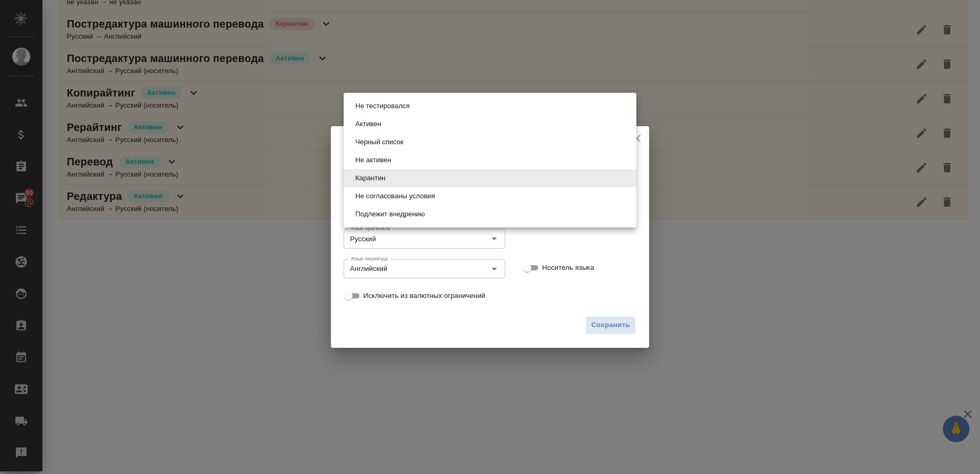  I want to click on button: Подлежит внедрению, so click(390, 214).